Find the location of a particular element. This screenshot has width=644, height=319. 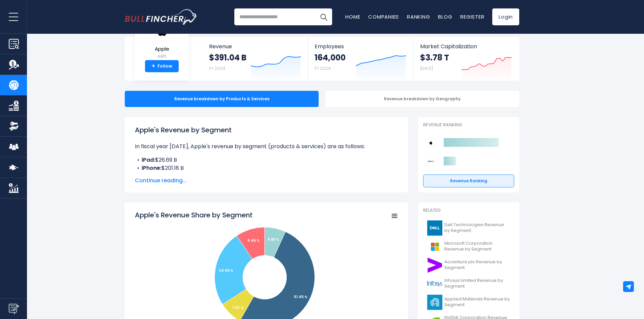

a: Applied Materials Revenue by Segment is located at coordinates (469, 302).